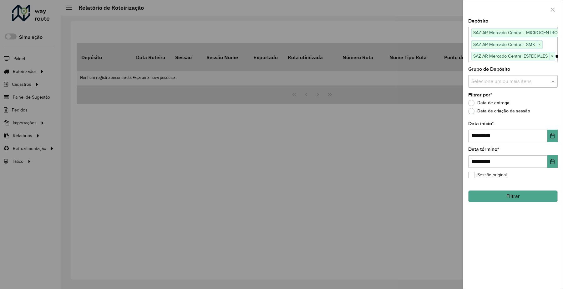 The width and height of the screenshot is (563, 289). Describe the element at coordinates (488, 175) in the screenshot. I see `label: Sessão original` at that location.